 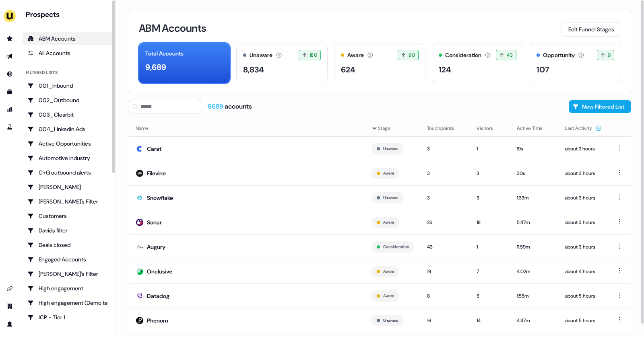 I want to click on div: Consideration, so click(x=463, y=55).